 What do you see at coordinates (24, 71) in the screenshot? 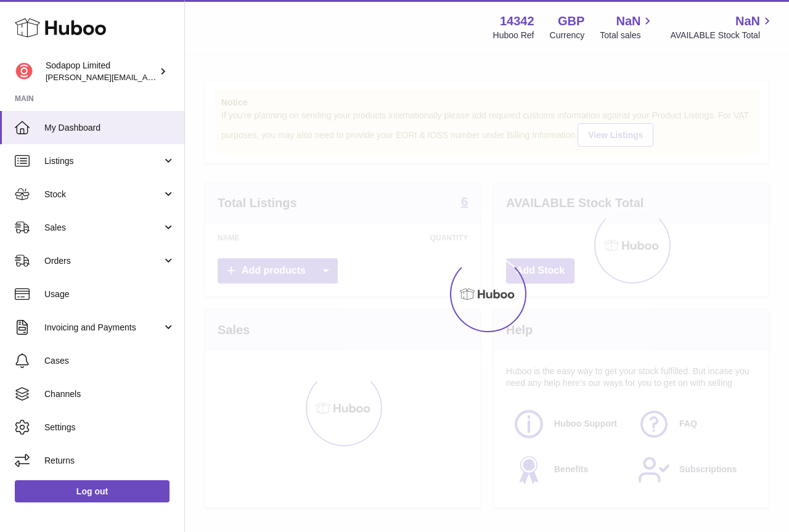
I see `img: david@sodapop-audio.co.uk` at bounding box center [24, 71].